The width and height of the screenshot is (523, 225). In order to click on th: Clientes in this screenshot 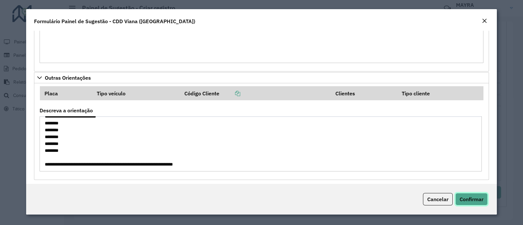, I will do `click(364, 93)`.